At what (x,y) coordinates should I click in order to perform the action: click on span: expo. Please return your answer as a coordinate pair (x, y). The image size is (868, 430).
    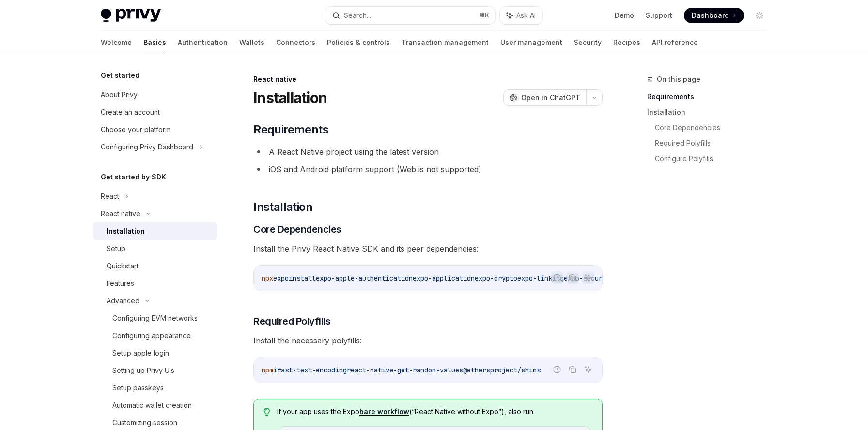
    Looking at the image, I should click on (281, 278).